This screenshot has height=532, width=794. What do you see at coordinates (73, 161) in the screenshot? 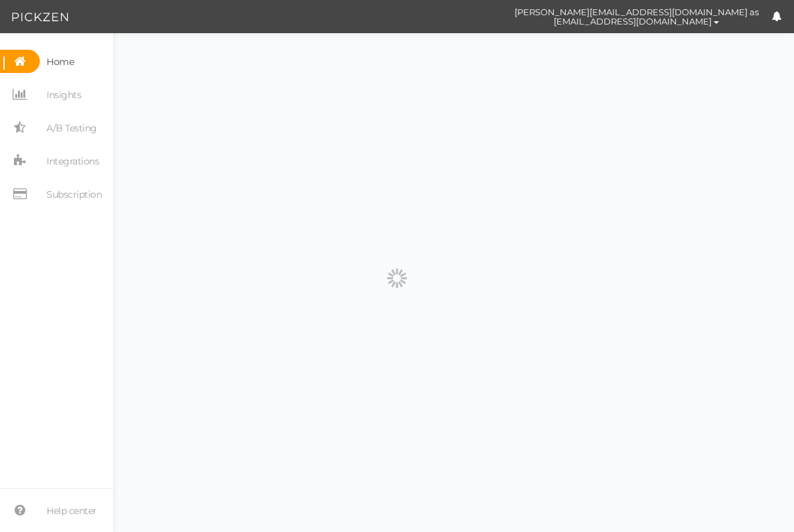
I see `span: Integrations` at bounding box center [73, 161].